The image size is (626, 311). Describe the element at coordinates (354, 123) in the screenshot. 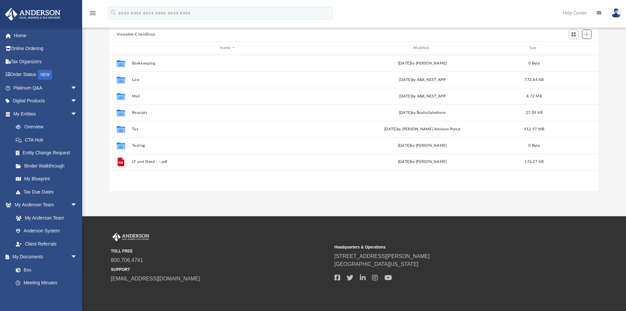

I see `div: grid` at that location.